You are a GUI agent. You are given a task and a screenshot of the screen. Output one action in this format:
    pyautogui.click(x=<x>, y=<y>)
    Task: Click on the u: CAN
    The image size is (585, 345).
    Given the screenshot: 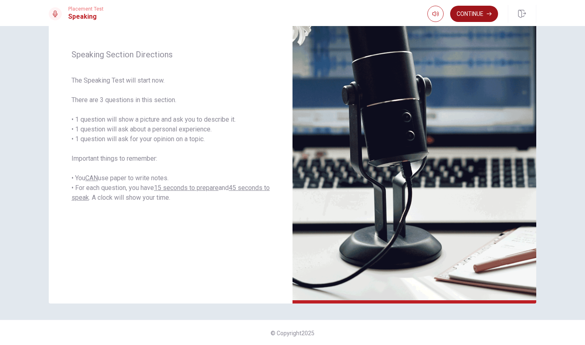 What is the action you would take?
    pyautogui.click(x=91, y=178)
    